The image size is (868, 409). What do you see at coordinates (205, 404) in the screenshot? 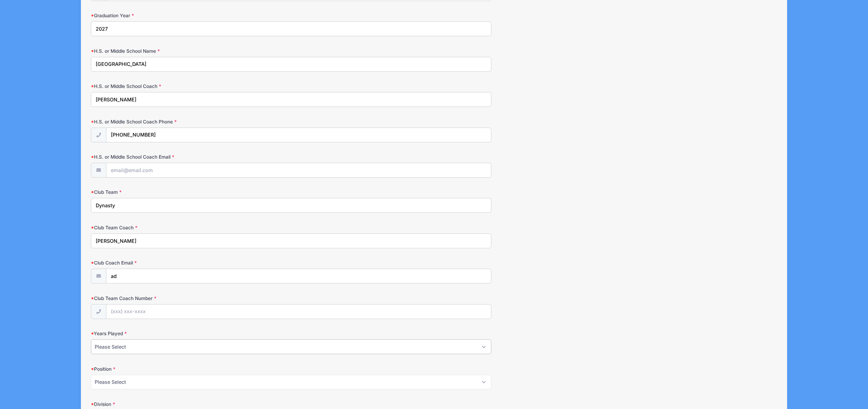
I see `label: Division` at bounding box center [205, 404].